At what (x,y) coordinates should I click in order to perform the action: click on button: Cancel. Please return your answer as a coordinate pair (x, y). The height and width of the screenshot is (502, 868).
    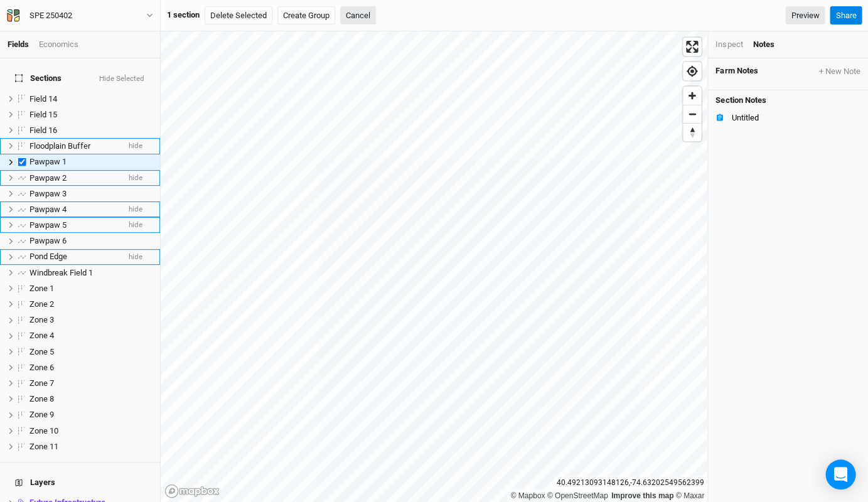
    Looking at the image, I should click on (358, 16).